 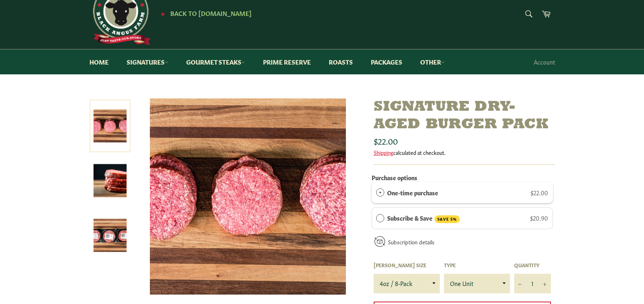 What do you see at coordinates (413, 193) in the screenshot?
I see `label: One-time purchase` at bounding box center [413, 193].